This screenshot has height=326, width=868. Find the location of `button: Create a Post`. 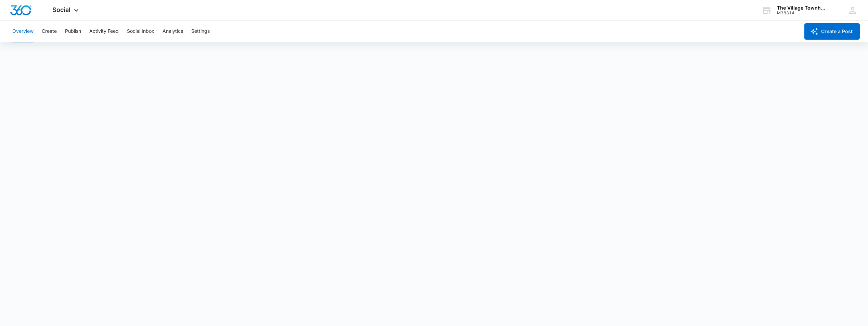

button: Create a Post is located at coordinates (832, 31).